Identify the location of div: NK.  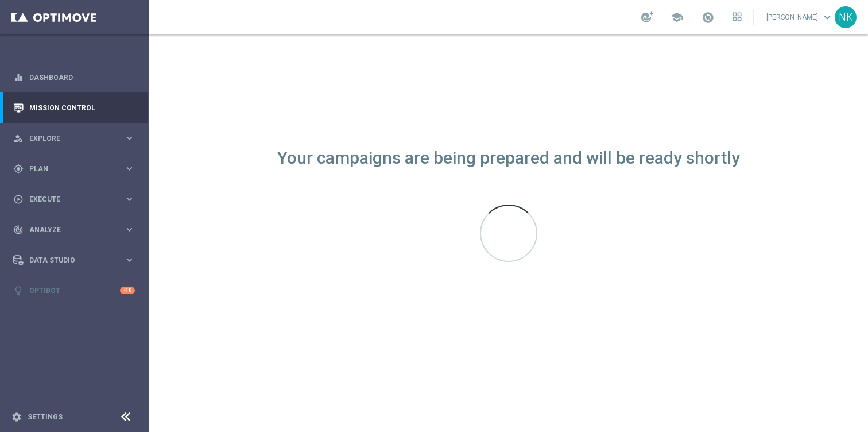
(846, 18).